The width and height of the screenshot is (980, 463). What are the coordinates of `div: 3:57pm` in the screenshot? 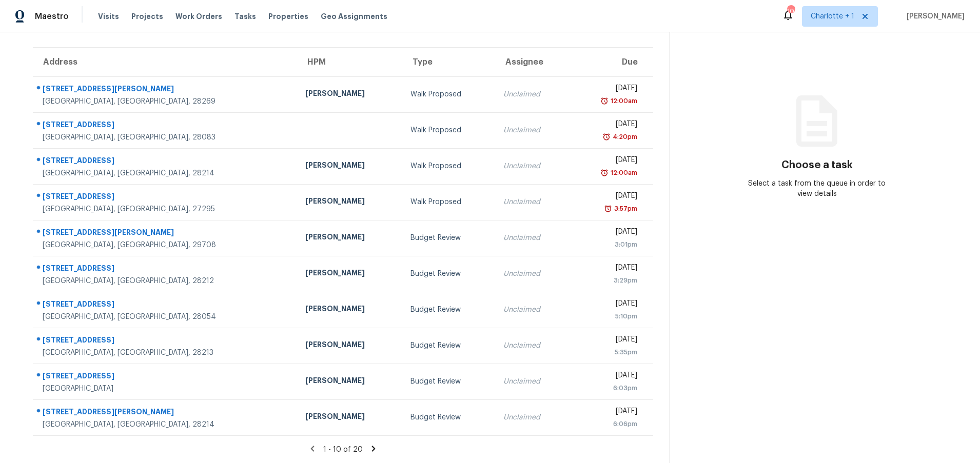 It's located at (624, 208).